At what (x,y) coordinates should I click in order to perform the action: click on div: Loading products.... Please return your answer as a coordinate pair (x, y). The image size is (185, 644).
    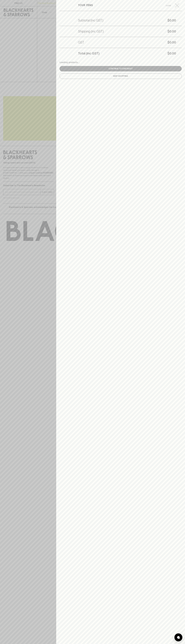
    Looking at the image, I should click on (121, 62).